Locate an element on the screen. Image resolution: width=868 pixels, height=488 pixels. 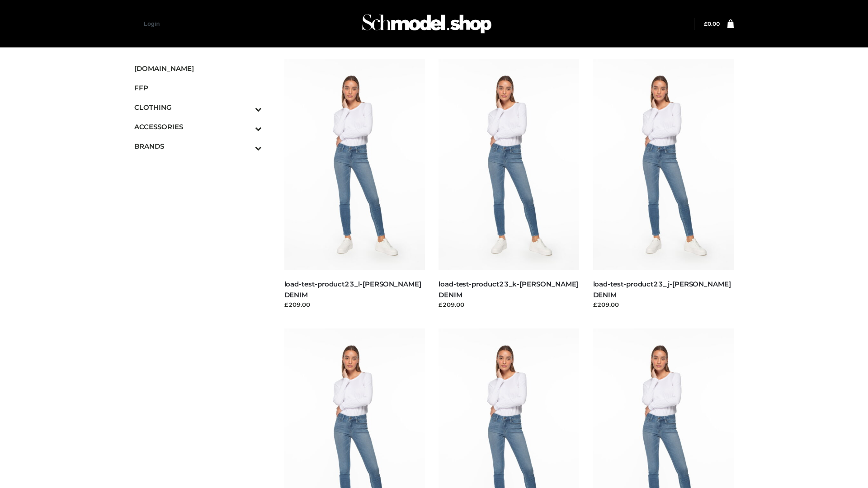
img: Schmodel Admin 964 is located at coordinates (427, 24).